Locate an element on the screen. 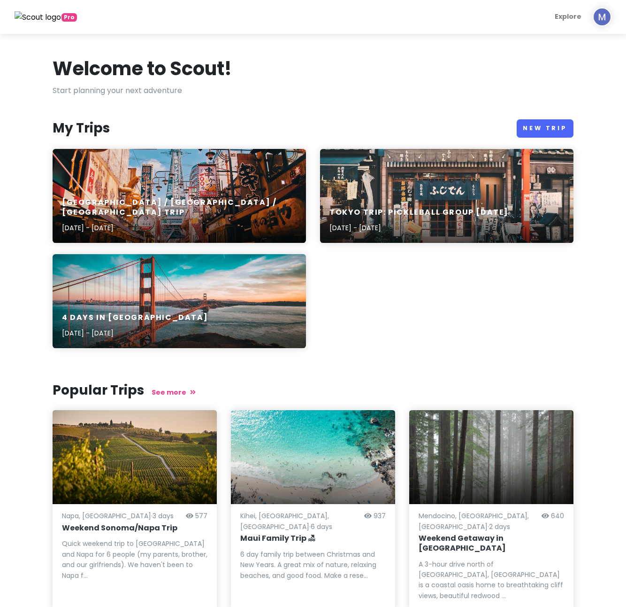  div: 6 day family trip between Christmas and New Years. A great mix of nature, relaxing beaches, and g... is located at coordinates (313, 564).